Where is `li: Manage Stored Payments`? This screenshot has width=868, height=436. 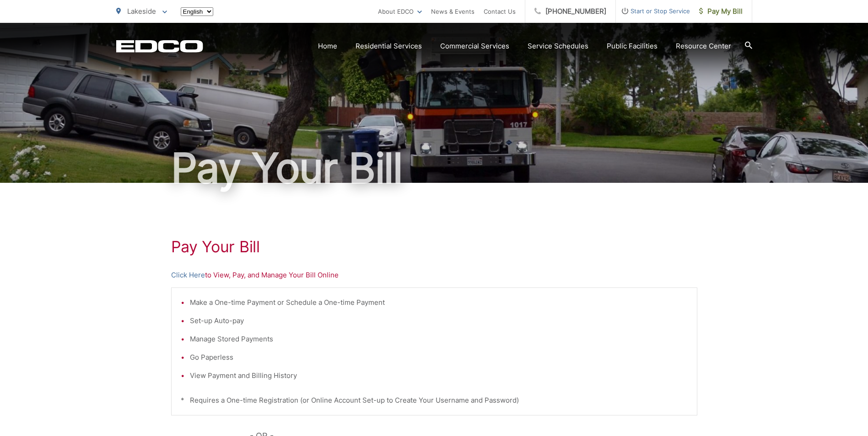
li: Manage Stored Payments is located at coordinates (439, 340).